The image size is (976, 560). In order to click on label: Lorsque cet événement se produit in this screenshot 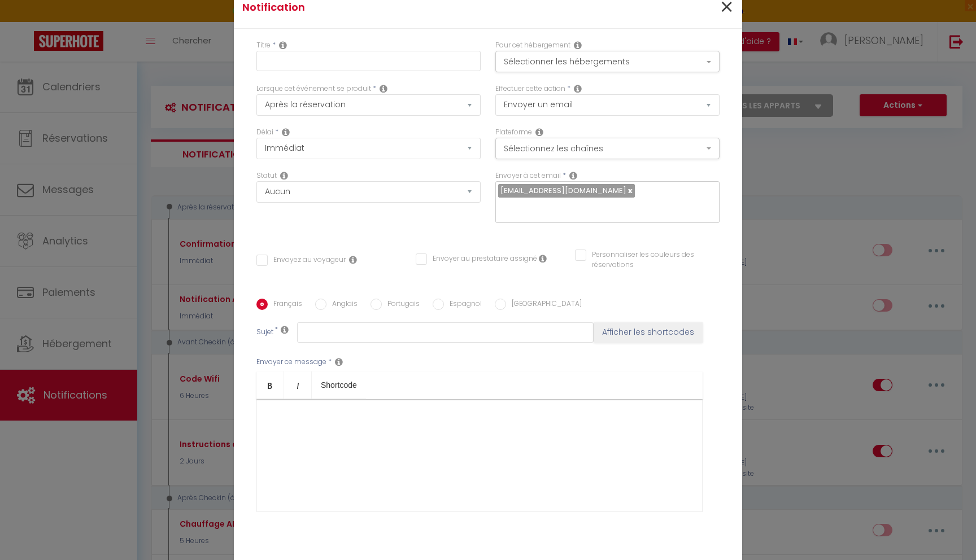, I will do `click(313, 89)`.